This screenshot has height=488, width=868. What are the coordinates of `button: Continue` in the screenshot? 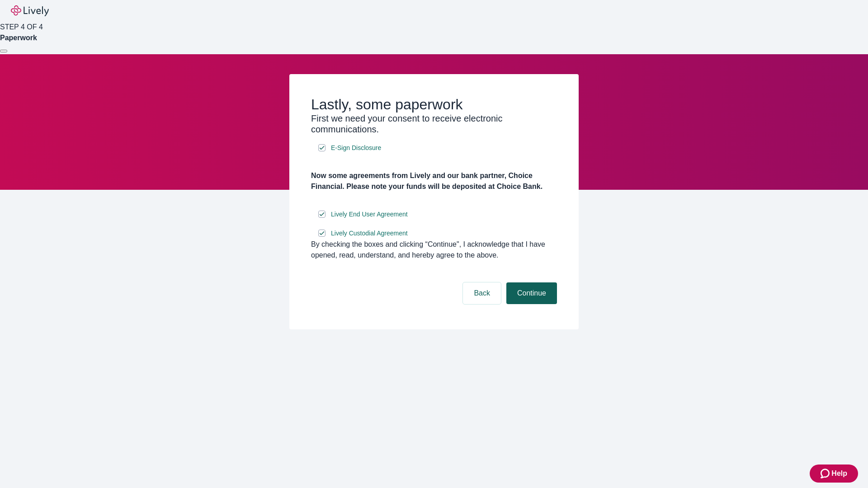 It's located at (531, 293).